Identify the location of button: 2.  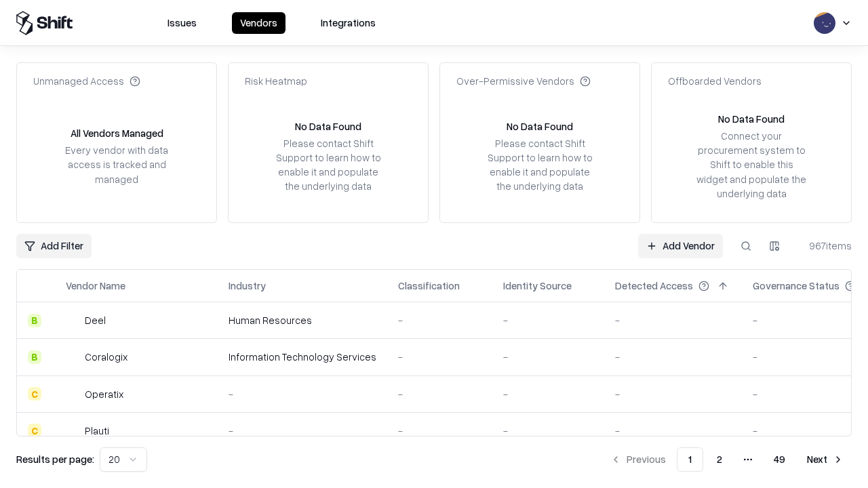
(719, 459).